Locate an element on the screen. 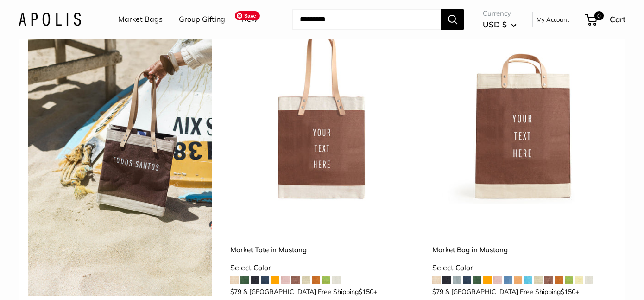 This screenshot has height=300, width=644. img: Market Bag in Mustang is located at coordinates (524, 112).